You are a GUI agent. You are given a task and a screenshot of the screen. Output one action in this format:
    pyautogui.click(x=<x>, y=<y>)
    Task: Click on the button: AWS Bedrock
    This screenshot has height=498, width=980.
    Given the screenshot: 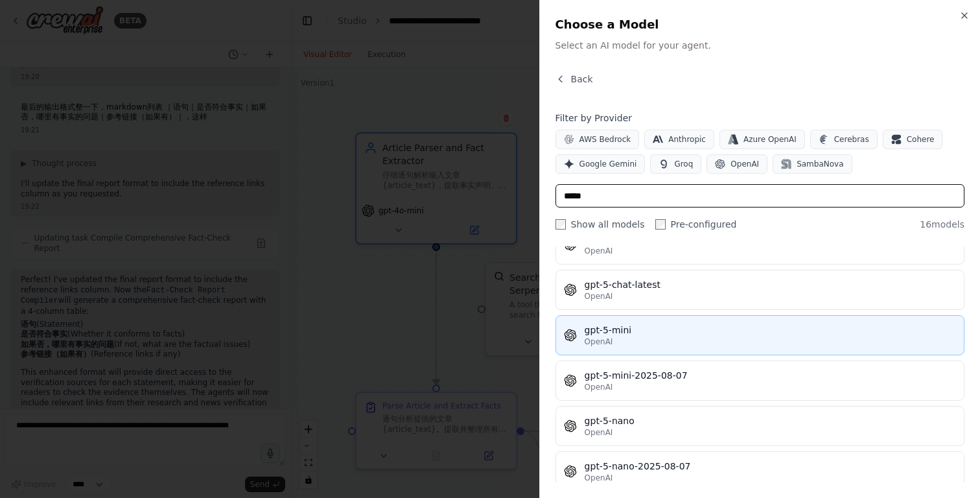 What is the action you would take?
    pyautogui.click(x=597, y=139)
    